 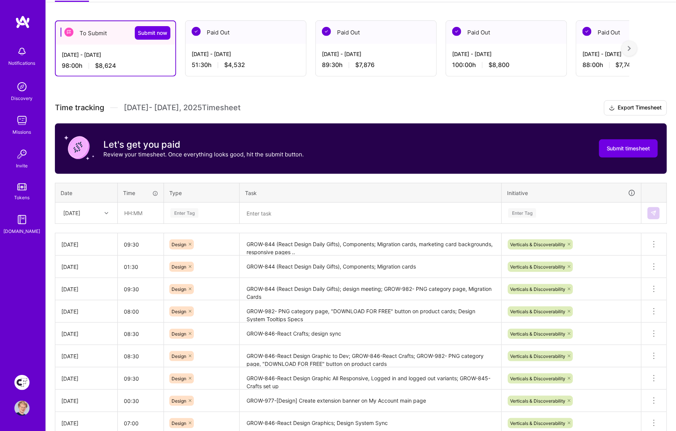 I want to click on img: Submit, so click(x=654, y=213).